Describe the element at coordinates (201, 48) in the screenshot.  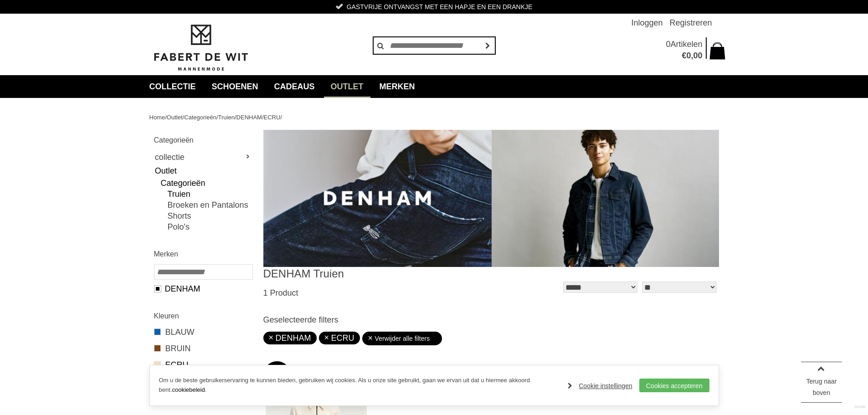
I see `a: Fabert de Wit` at that location.